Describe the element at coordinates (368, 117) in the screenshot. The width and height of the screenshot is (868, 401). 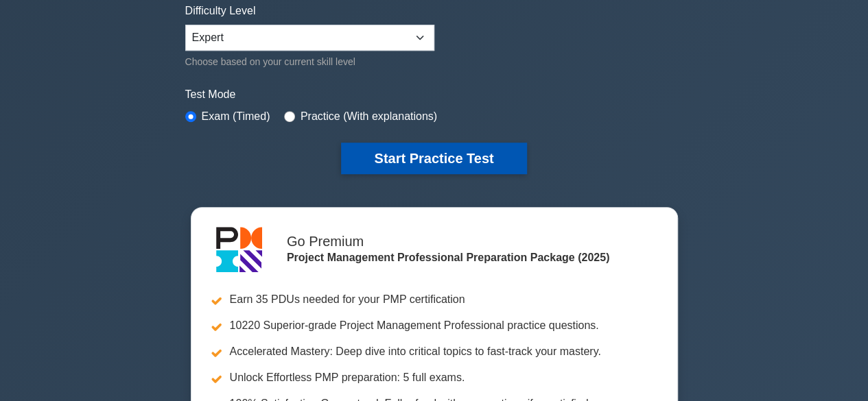
I see `label: Practice (With explanations)` at that location.